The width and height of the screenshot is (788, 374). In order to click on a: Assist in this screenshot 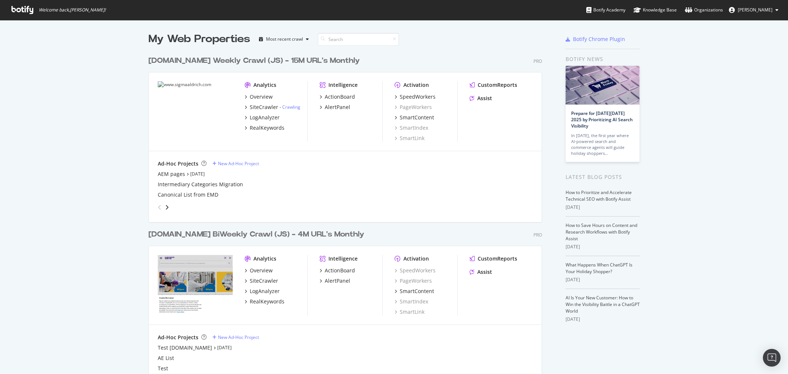, I will do `click(481, 98)`.